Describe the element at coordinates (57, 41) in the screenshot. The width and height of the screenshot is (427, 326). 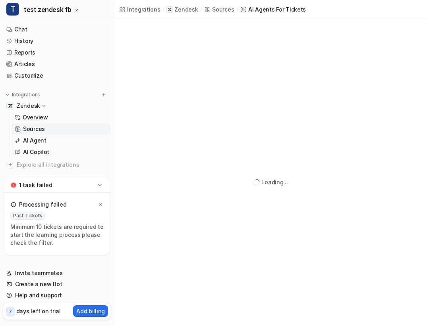
I see `a: History` at that location.